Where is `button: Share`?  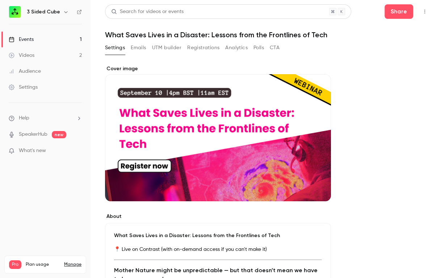 button: Share is located at coordinates (399, 12).